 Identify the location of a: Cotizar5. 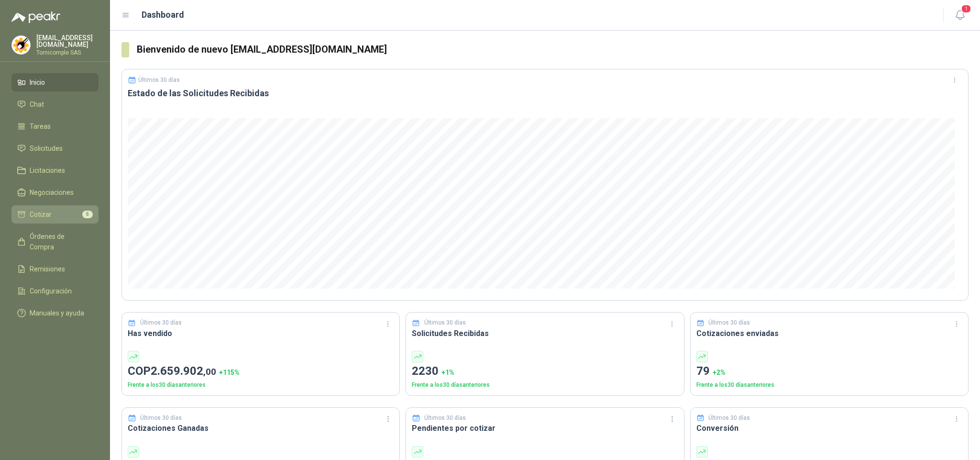
(55, 214).